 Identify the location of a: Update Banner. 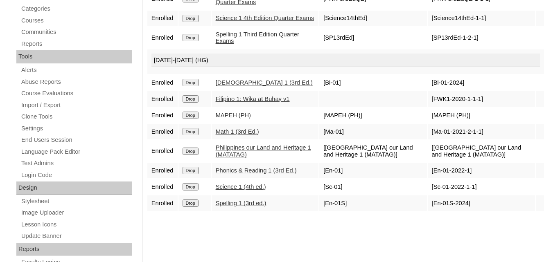
(76, 236).